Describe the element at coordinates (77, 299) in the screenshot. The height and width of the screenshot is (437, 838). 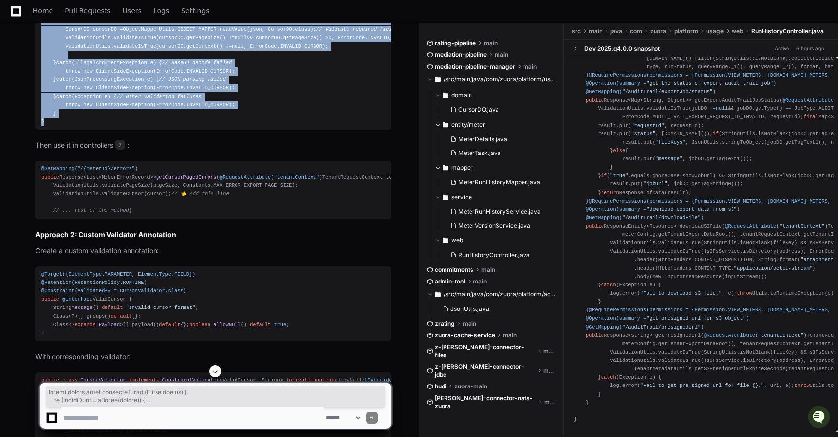
I see `span: @interface` at that location.